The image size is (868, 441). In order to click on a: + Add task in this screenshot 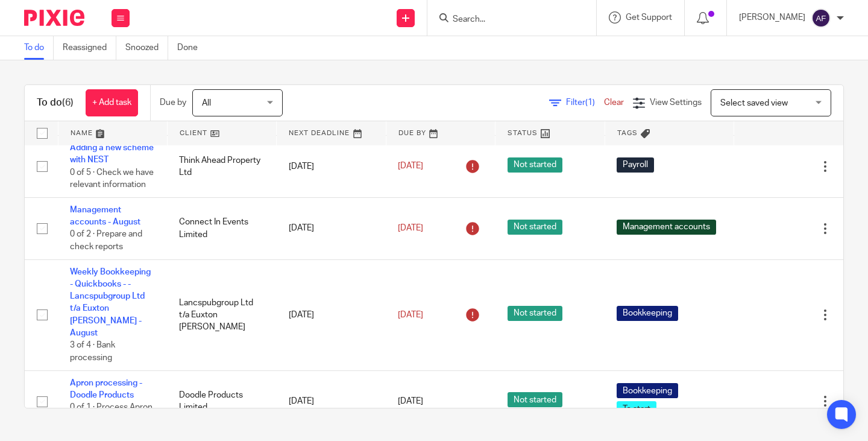, I will do `click(112, 103)`.